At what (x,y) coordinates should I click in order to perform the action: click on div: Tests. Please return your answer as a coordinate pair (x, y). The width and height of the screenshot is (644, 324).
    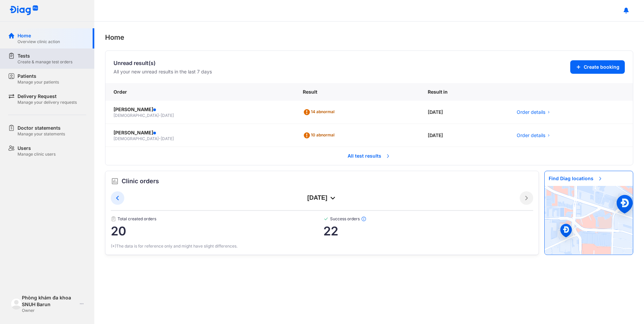
    Looking at the image, I should click on (45, 56).